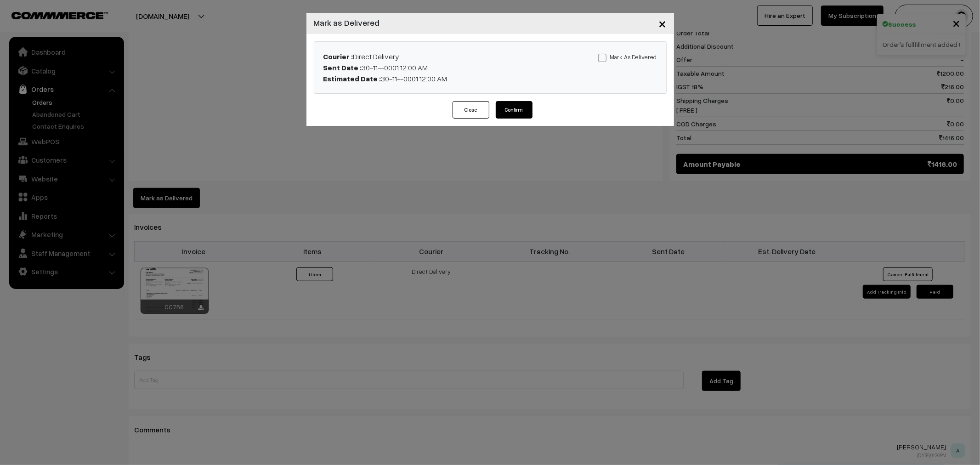 The image size is (980, 465). Describe the element at coordinates (514, 110) in the screenshot. I see `button: Confirm` at that location.